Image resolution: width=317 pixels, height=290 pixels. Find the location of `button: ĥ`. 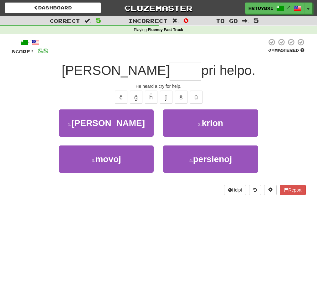

button: ĥ is located at coordinates (151, 97).